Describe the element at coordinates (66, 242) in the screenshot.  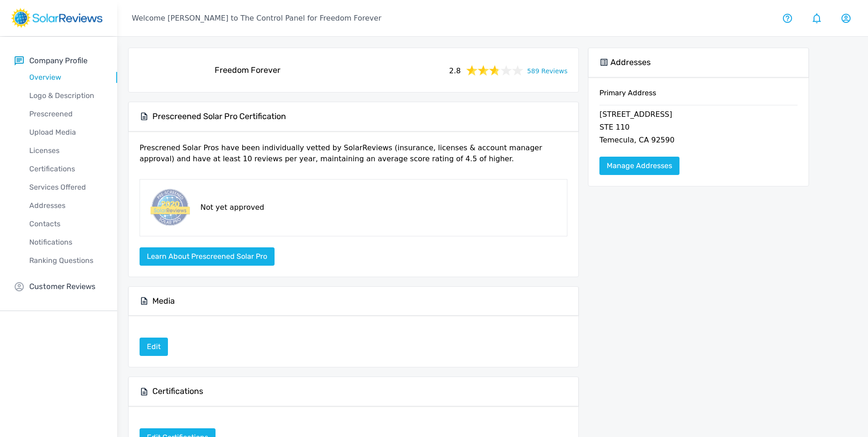
I see `p: Notifications` at that location.